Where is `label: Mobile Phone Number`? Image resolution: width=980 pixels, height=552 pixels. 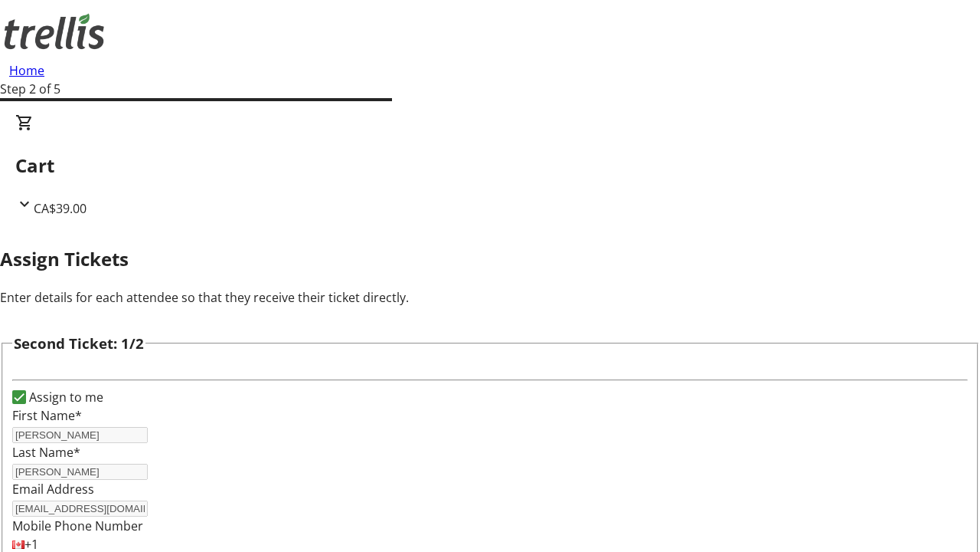
label: Mobile Phone Number is located at coordinates (78, 526).